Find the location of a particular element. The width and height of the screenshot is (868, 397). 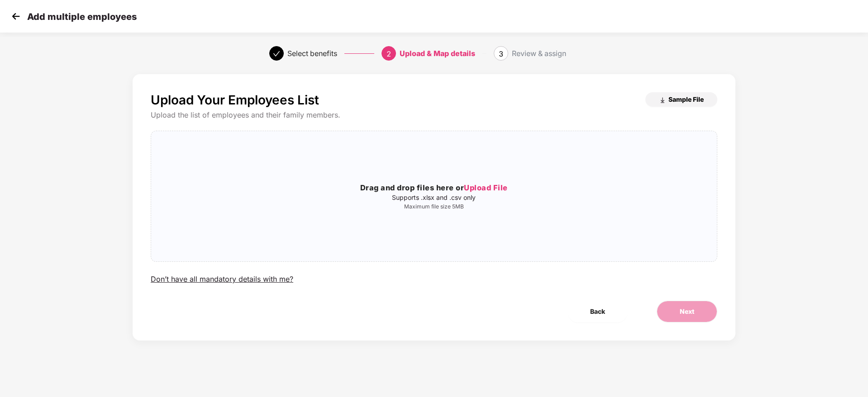

span: Upload File is located at coordinates (485, 188).